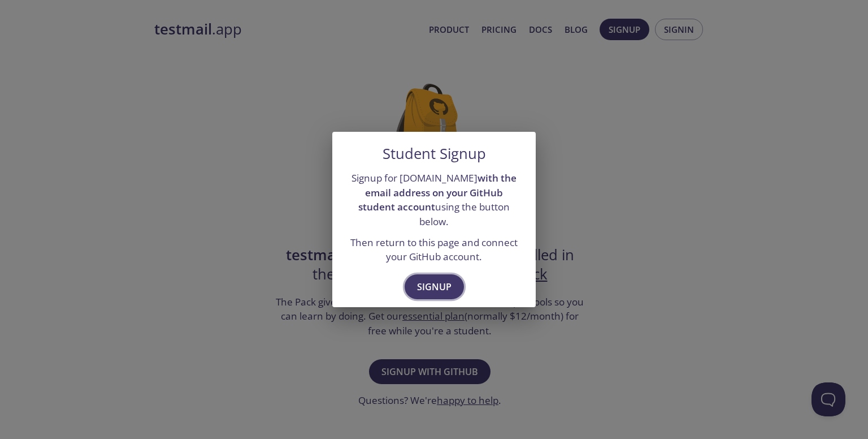 The height and width of the screenshot is (439, 868). I want to click on strong: with the email address on your GitHub student account, so click(438, 192).